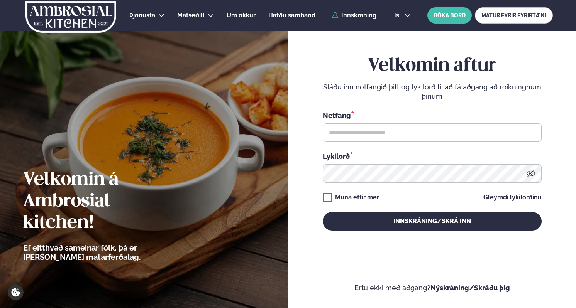 The height and width of the screenshot is (308, 576). What do you see at coordinates (514, 15) in the screenshot?
I see `a: MATUR FYRIR FYRIRTÆKI` at bounding box center [514, 15].